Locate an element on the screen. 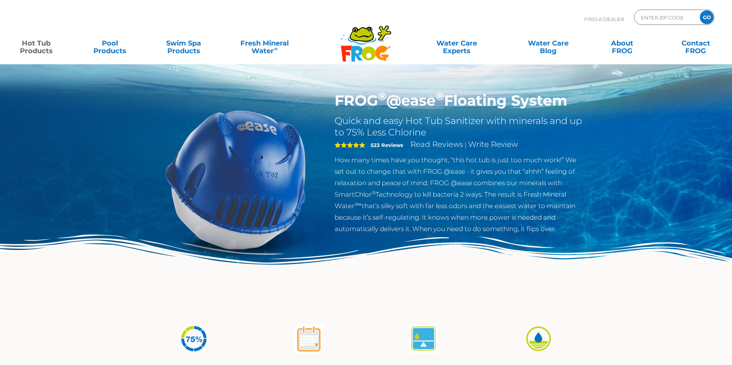 This screenshot has height=365, width=732. p: How many times have you thought, “this hot tub is just too much work!” We set out to change that ... is located at coordinates (460, 195).